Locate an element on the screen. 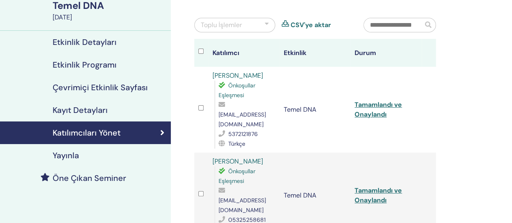  font: Durum is located at coordinates (365, 53).